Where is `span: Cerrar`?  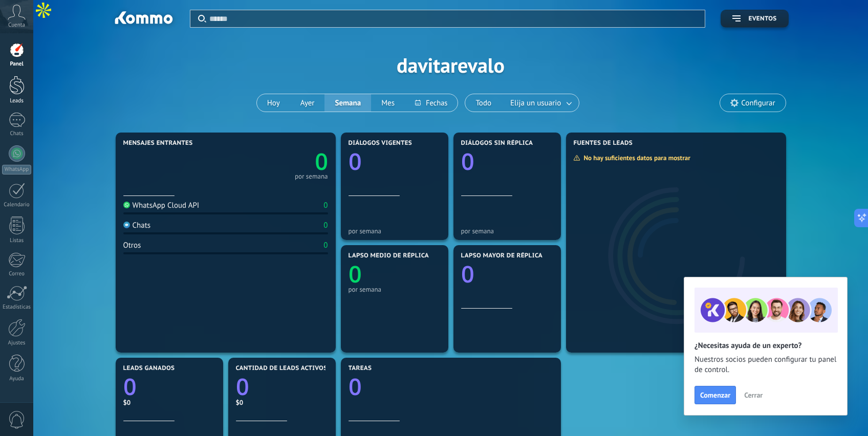
span: Cerrar is located at coordinates (753, 395).